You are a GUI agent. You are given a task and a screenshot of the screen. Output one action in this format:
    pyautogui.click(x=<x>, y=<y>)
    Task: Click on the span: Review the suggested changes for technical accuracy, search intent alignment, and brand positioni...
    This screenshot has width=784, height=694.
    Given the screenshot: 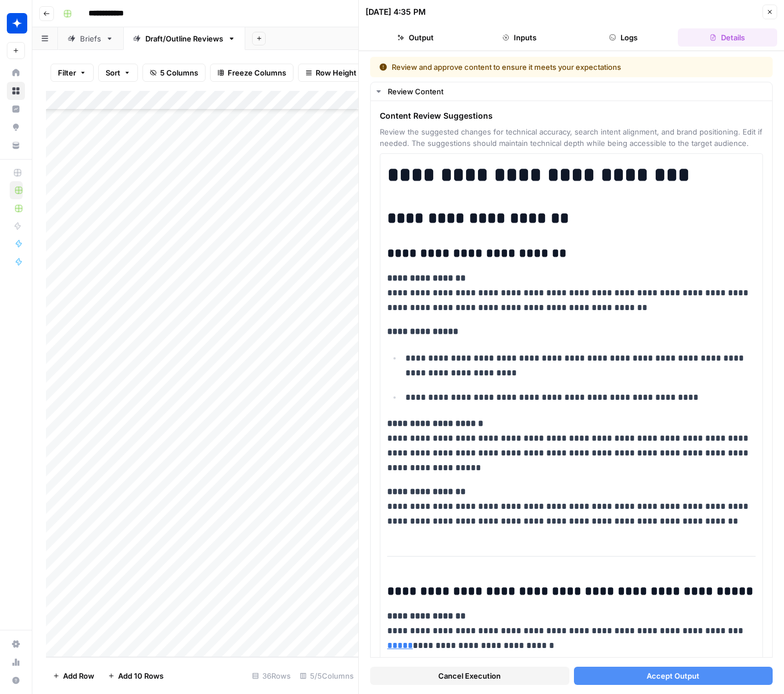 What is the action you would take?
    pyautogui.click(x=571, y=137)
    